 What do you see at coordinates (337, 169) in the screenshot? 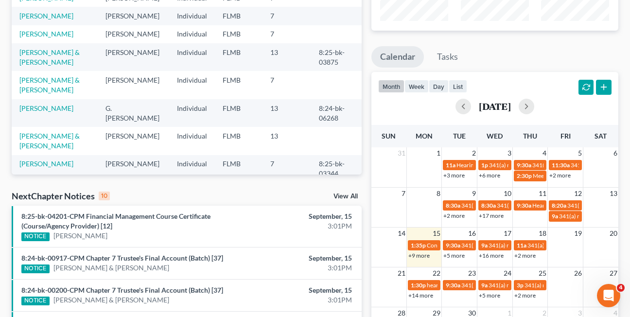
I see `td: 8:25-bk-03344` at bounding box center [337, 169].